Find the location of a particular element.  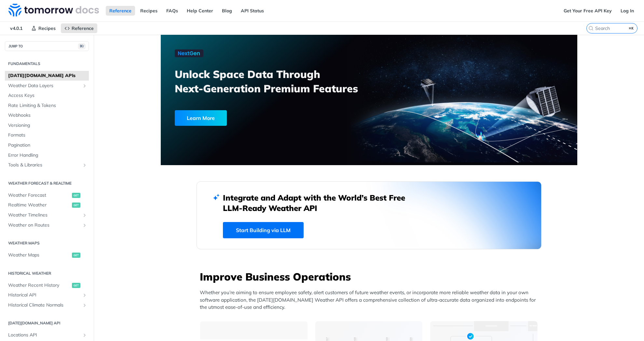

h2: Fundamentals is located at coordinates (47, 64).